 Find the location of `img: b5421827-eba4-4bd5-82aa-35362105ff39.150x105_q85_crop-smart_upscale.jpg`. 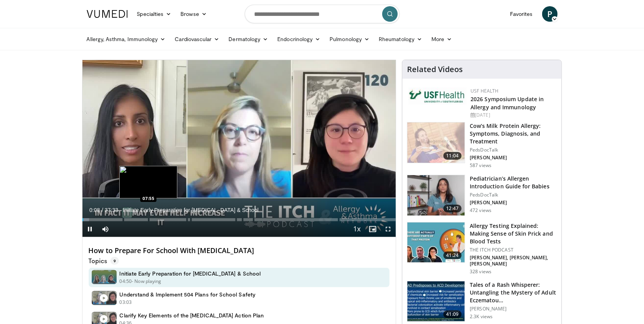

img: b5421827-eba4-4bd5-82aa-35362105ff39.150x105_q85_crop-smart_upscale.jpg is located at coordinates (436, 243).